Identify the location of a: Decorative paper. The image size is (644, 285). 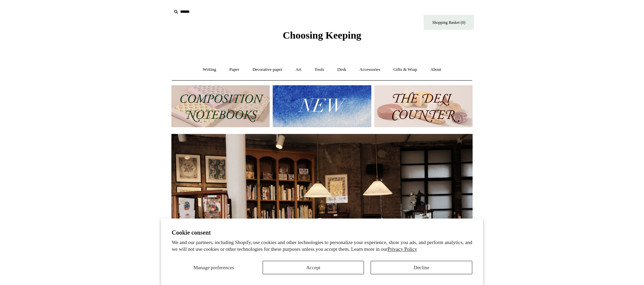
(267, 69).